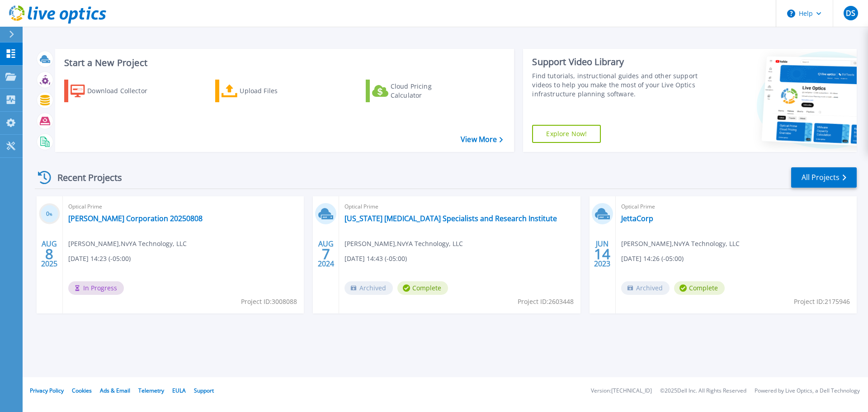  What do you see at coordinates (637, 218) in the screenshot?
I see `a: JettaCorp` at bounding box center [637, 218].